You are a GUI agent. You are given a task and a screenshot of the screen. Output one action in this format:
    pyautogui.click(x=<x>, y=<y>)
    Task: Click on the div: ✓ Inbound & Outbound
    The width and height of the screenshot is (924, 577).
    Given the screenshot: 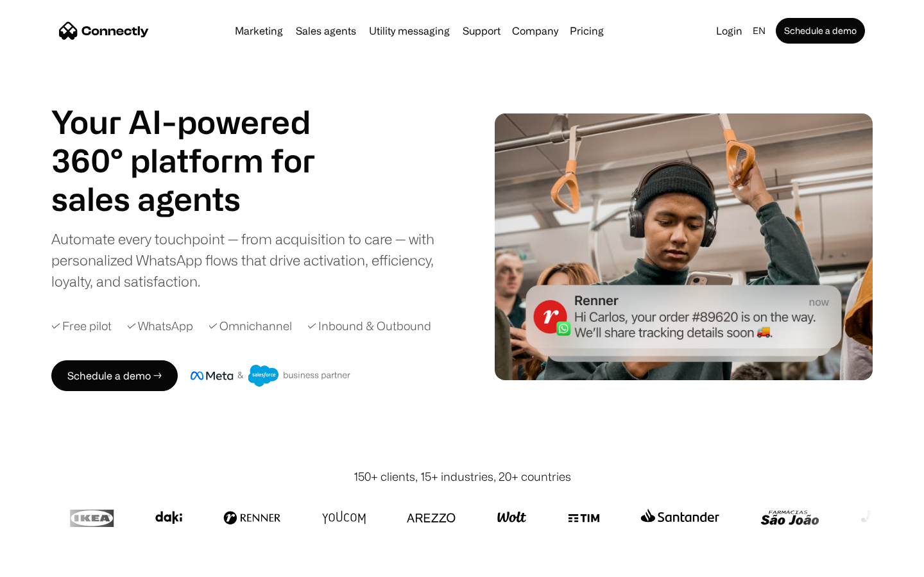 What is the action you would take?
    pyautogui.click(x=369, y=326)
    